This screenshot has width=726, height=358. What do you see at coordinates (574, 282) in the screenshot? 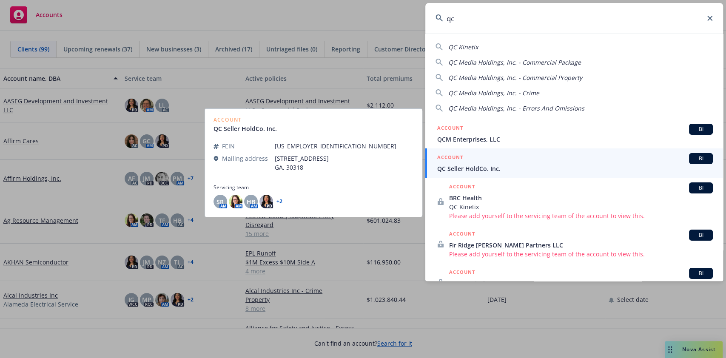
I see `a: ACCOUNTBI1L Botanicals LLC` at bounding box center [574, 282].